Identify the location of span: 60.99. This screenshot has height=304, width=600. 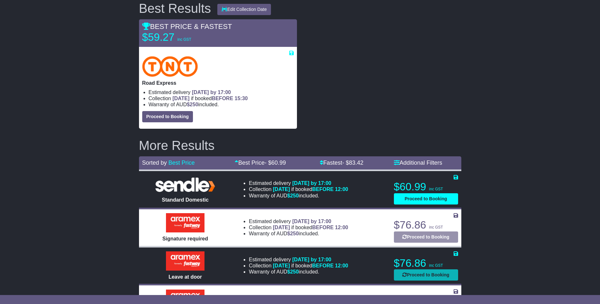
(278, 163).